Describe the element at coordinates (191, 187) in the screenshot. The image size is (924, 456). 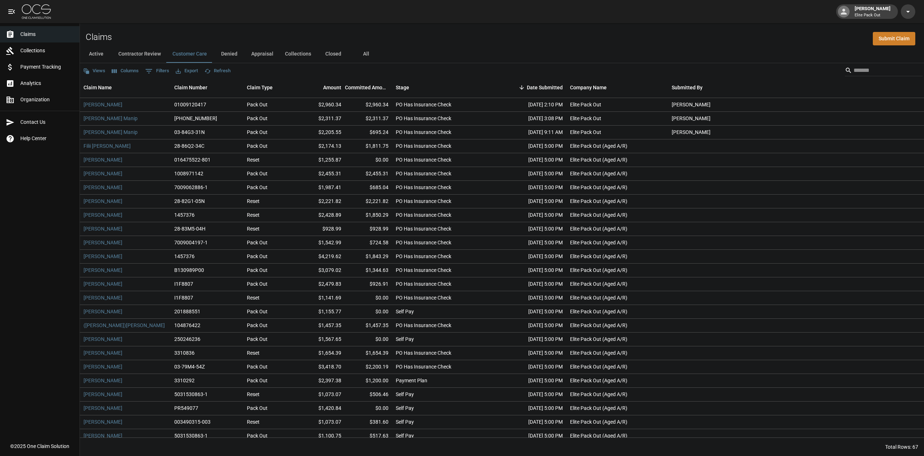
I see `div: 7009062886-1` at that location.